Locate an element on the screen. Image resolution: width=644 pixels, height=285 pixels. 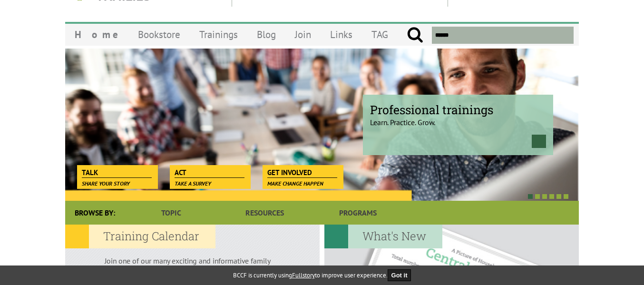
a: Links is located at coordinates (341, 34).